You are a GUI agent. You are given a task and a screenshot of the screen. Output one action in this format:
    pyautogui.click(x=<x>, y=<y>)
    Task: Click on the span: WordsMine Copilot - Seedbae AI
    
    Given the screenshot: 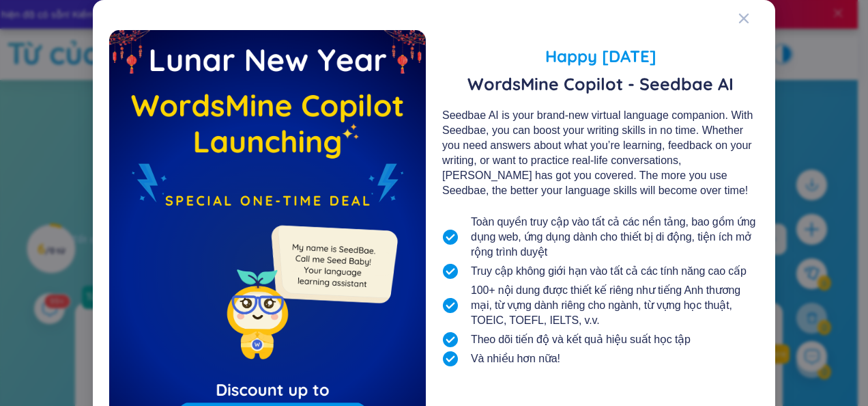 What is the action you would take?
    pyautogui.click(x=601, y=84)
    